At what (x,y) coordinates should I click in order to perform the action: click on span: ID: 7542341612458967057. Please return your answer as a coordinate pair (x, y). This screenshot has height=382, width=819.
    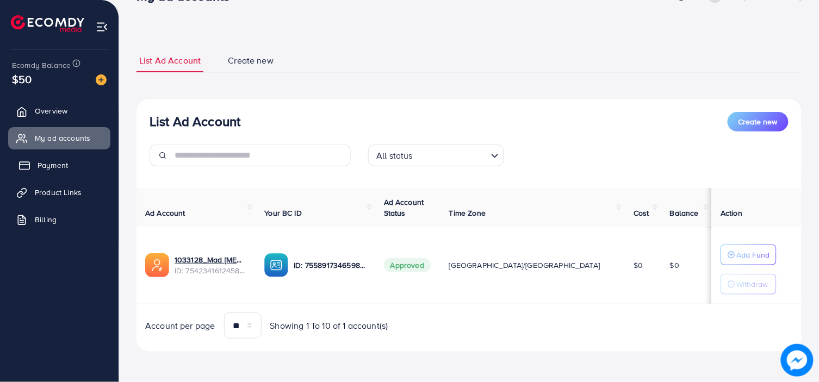
    Looking at the image, I should click on (211, 271).